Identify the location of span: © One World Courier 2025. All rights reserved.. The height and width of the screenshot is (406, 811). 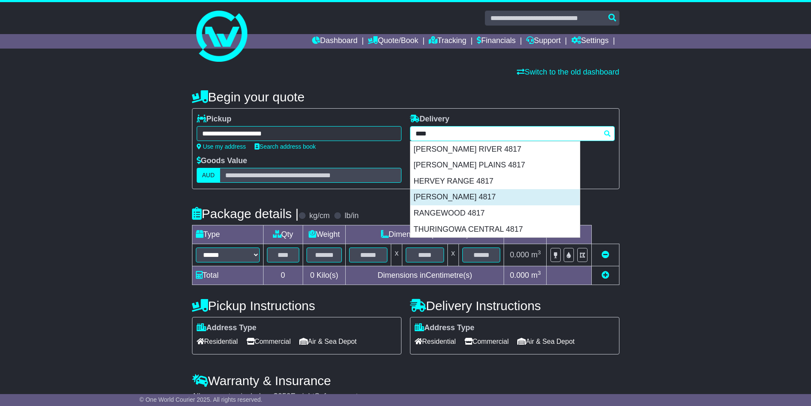
(201, 400).